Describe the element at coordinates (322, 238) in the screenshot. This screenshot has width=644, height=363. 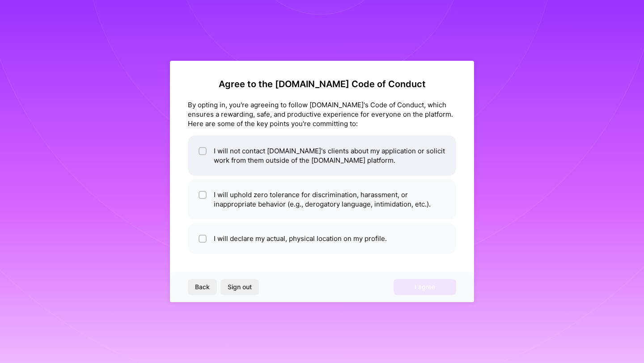
I see `li: I will declare my actual, physical location on my profile.` at that location.